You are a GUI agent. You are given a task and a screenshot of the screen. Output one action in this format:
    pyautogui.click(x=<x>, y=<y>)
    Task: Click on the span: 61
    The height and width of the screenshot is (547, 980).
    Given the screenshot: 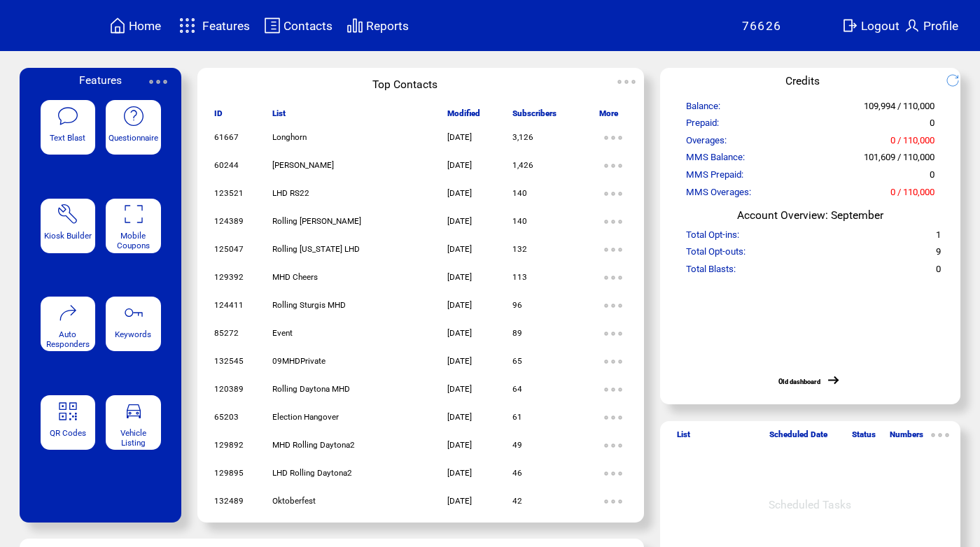 What is the action you would take?
    pyautogui.click(x=517, y=417)
    